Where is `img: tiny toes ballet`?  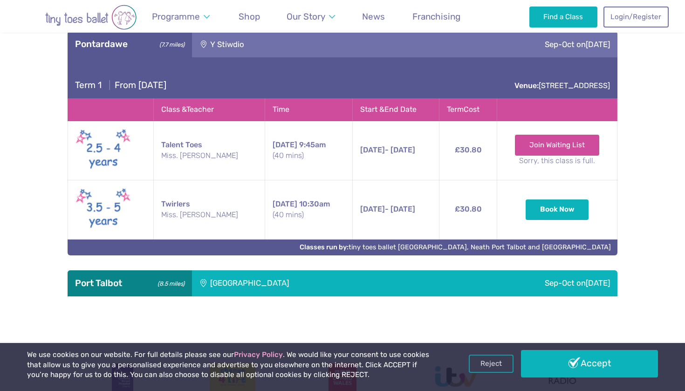
img: tiny toes ballet is located at coordinates (91, 17).